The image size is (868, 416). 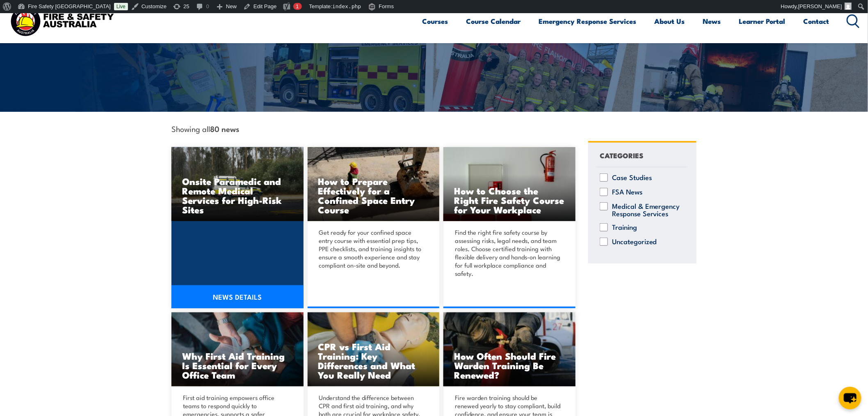 I want to click on img: pexels-jan-van-der-wolf-11680885-19143940, so click(x=509, y=184).